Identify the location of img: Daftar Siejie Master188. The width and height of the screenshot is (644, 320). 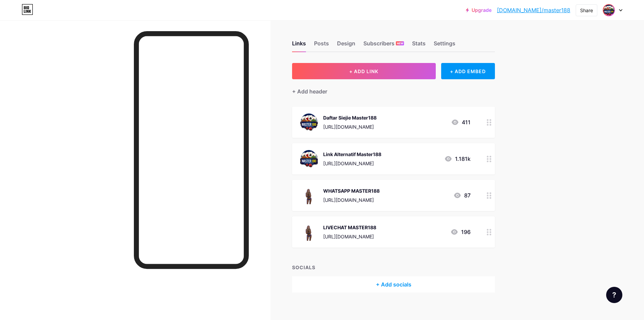
(309, 122).